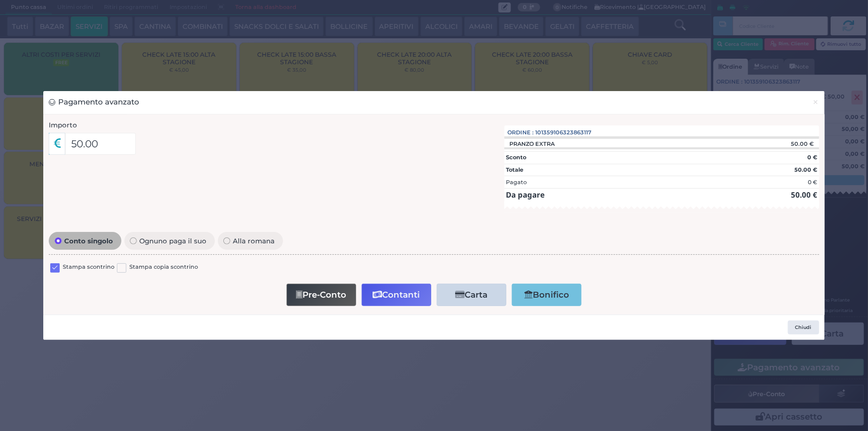 This screenshot has height=431, width=868. Describe the element at coordinates (526, 195) in the screenshot. I see `strong: Da pagare` at that location.